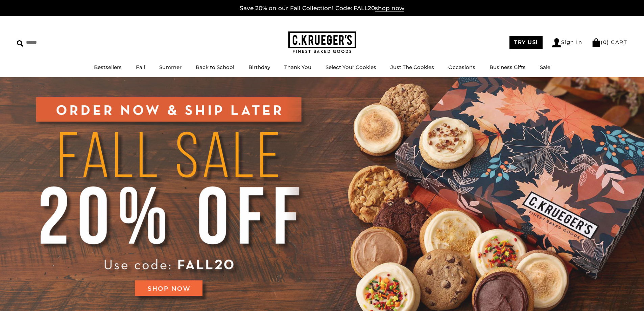  I want to click on a: Back to School, so click(215, 67).